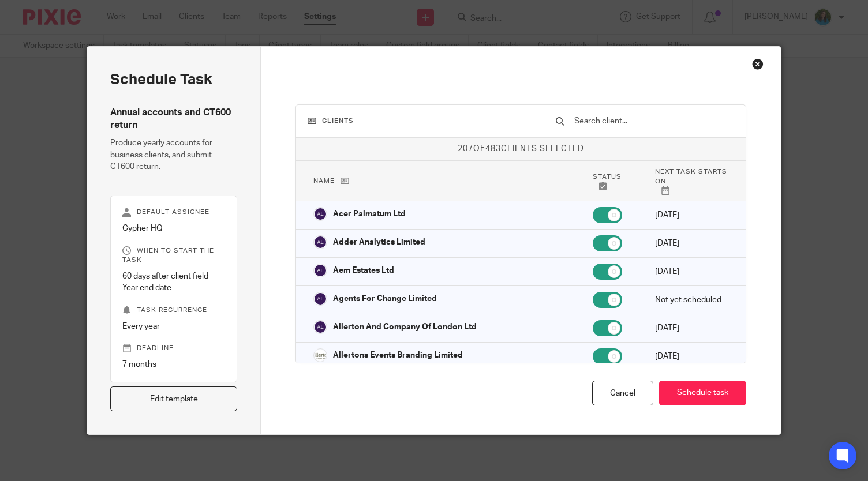 This screenshot has height=481, width=868. I want to click on span: 207, so click(465, 149).